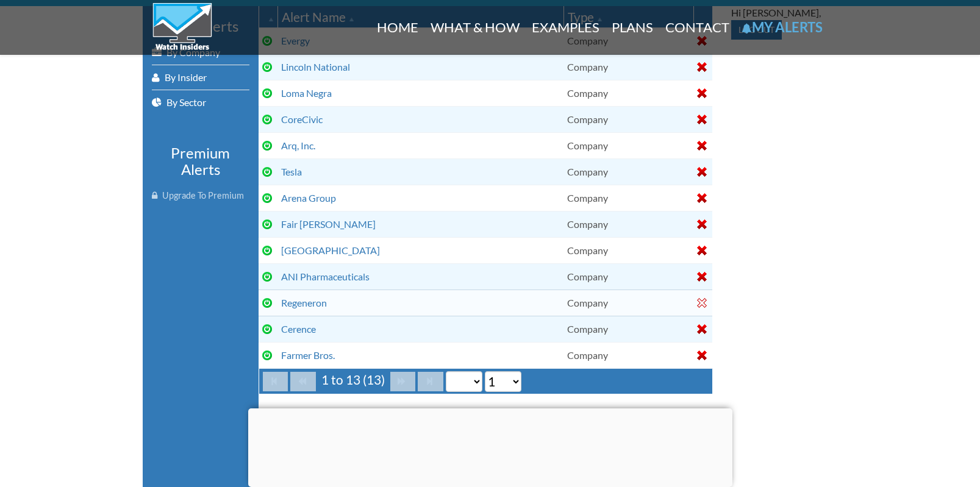  Describe the element at coordinates (298, 328) in the screenshot. I see `a: Cerence` at that location.